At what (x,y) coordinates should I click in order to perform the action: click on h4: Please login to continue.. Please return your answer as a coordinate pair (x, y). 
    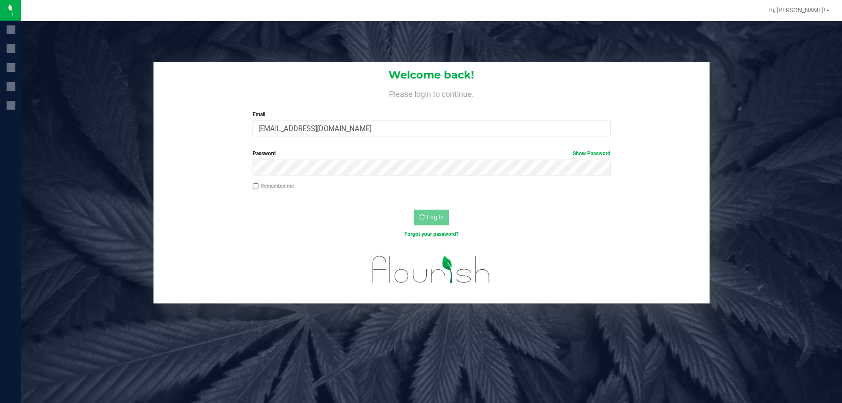
    Looking at the image, I should click on (432, 93).